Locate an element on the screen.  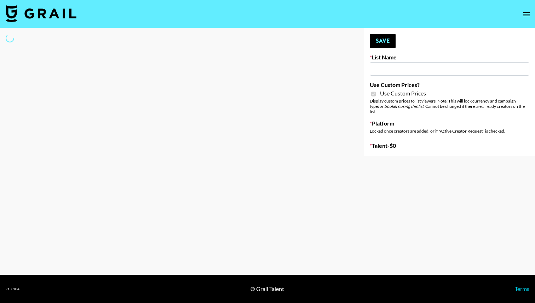
a: Terms is located at coordinates (522, 289).